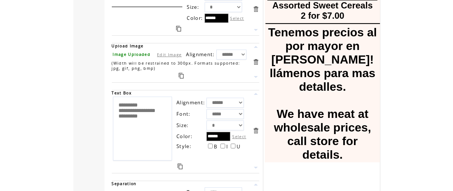  Describe the element at coordinates (122, 93) in the screenshot. I see `span: Text Box` at that location.